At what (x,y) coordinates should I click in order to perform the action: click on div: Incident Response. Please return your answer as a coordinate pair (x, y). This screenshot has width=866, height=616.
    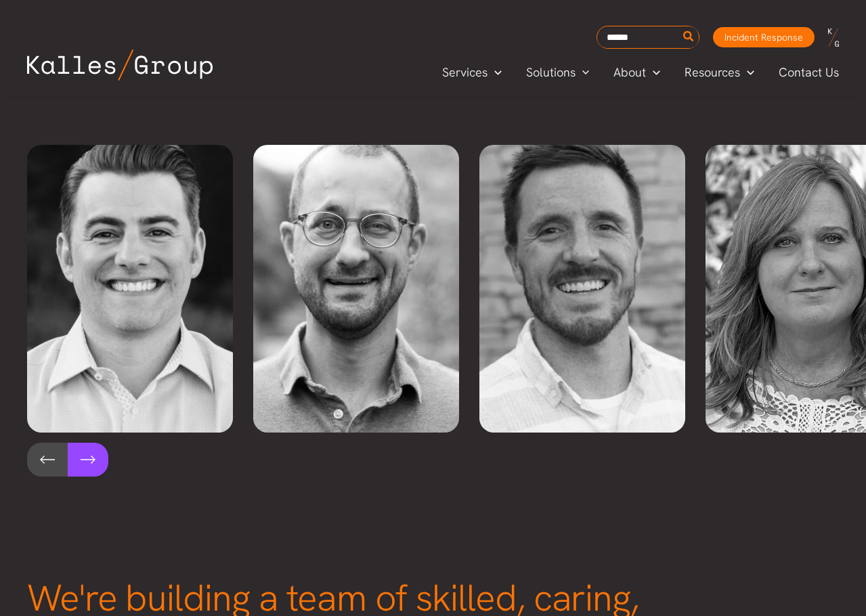
    Looking at the image, I should click on (764, 37).